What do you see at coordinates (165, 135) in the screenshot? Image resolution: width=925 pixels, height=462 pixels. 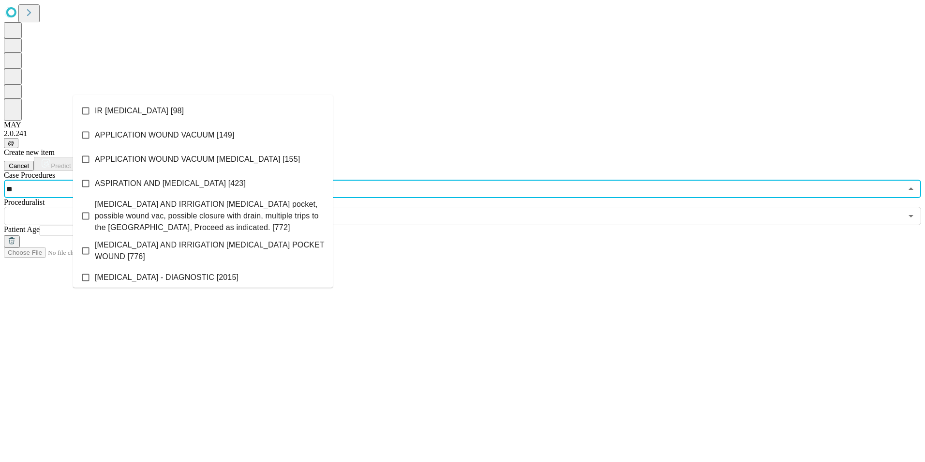 I see `span: APPLICATION WOUND VACUUM [149]` at bounding box center [165, 135].